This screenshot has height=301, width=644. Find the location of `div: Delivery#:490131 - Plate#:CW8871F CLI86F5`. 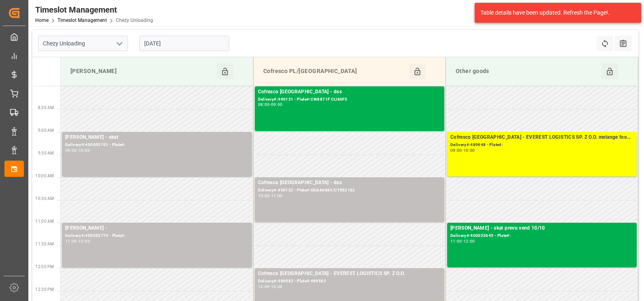

div: Delivery#:490131 - Plate#:CW8871F CLI86F5 is located at coordinates (349, 100).